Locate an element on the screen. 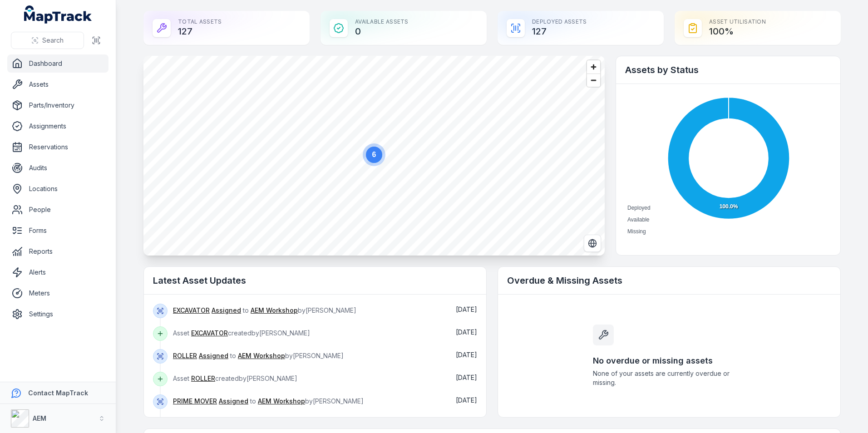  button: Zoom out is located at coordinates (594, 80).